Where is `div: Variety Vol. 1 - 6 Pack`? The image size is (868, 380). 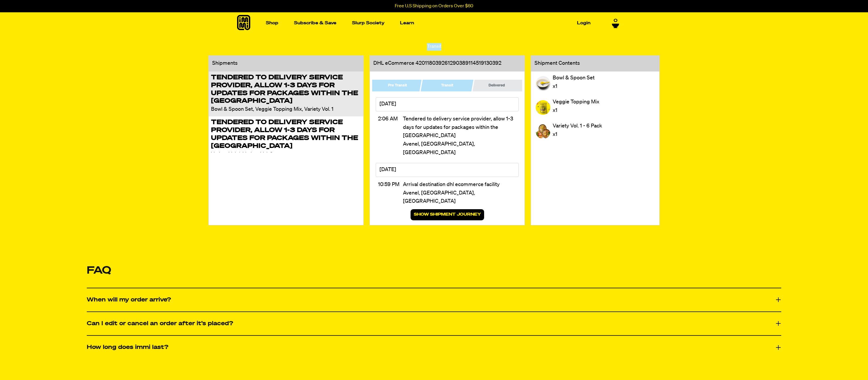
div: Variety Vol. 1 - 6 Pack is located at coordinates (578, 126).